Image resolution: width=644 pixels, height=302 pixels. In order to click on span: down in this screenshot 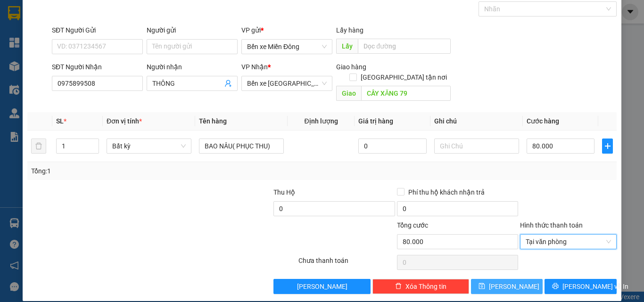, I will do `click(94, 150)`.